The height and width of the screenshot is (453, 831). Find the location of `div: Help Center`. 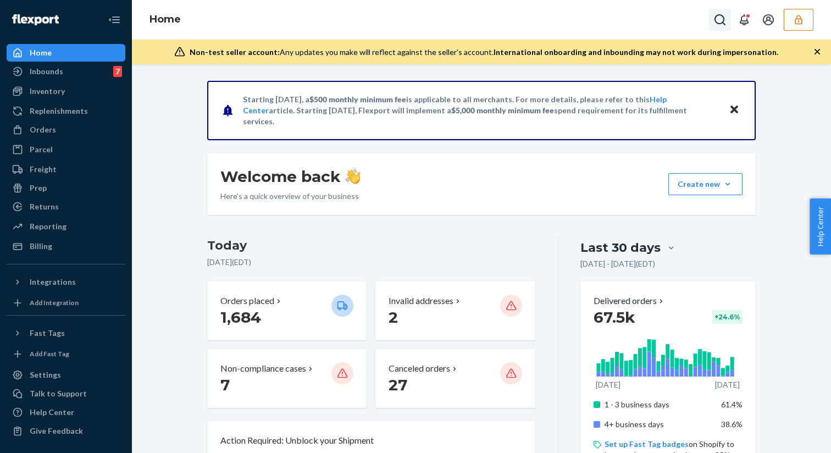

div: Help Center is located at coordinates (52, 412).